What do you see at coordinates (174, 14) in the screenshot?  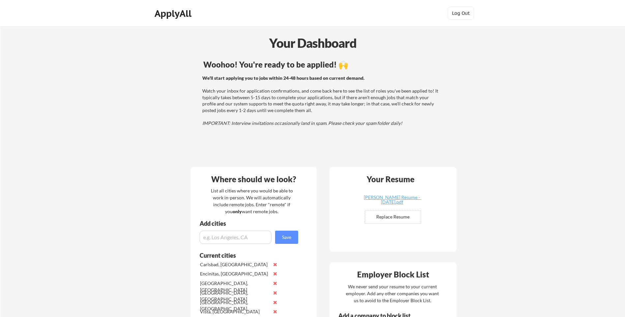 I see `div: ApplyAll` at bounding box center [174, 14].